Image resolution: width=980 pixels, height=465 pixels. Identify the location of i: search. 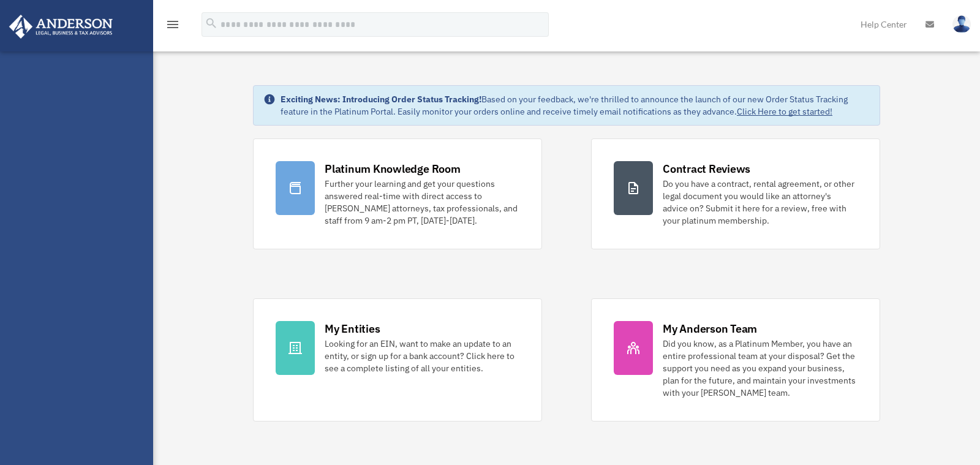
(211, 23).